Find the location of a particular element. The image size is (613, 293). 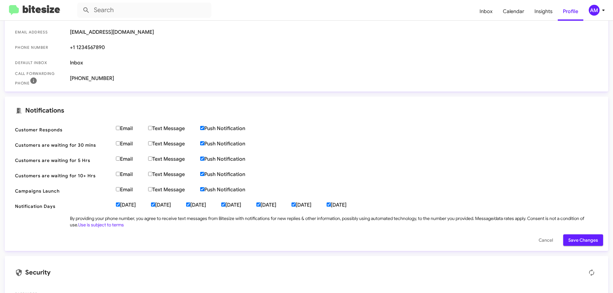

span: Default Inbox is located at coordinates (40, 63).